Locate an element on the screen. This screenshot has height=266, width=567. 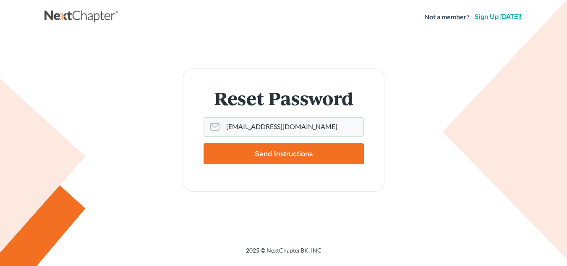
input: Email Address is located at coordinates (293, 127).